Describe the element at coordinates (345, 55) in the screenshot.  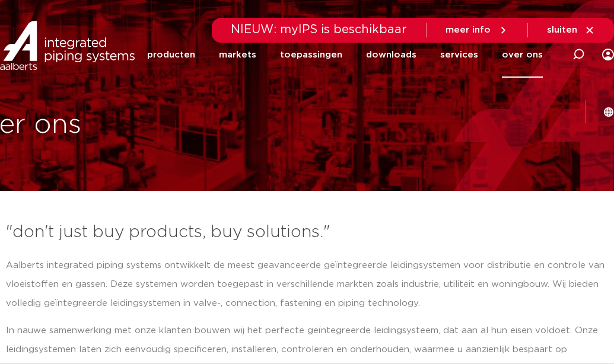
I see `nav: Menu` at that location.